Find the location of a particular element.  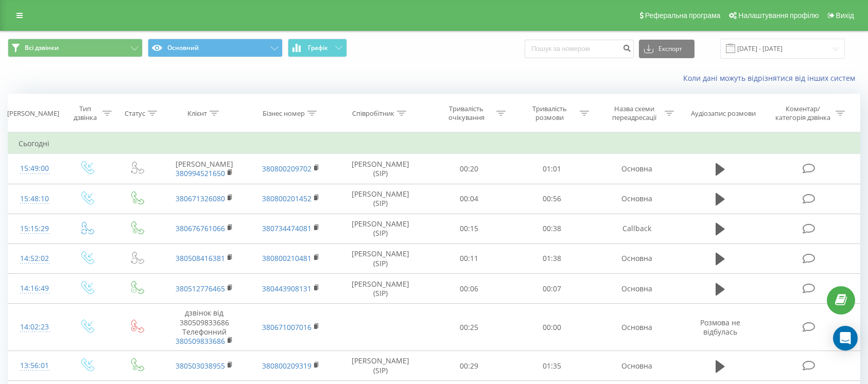

div: Назва схеми переадресації is located at coordinates (634, 113).